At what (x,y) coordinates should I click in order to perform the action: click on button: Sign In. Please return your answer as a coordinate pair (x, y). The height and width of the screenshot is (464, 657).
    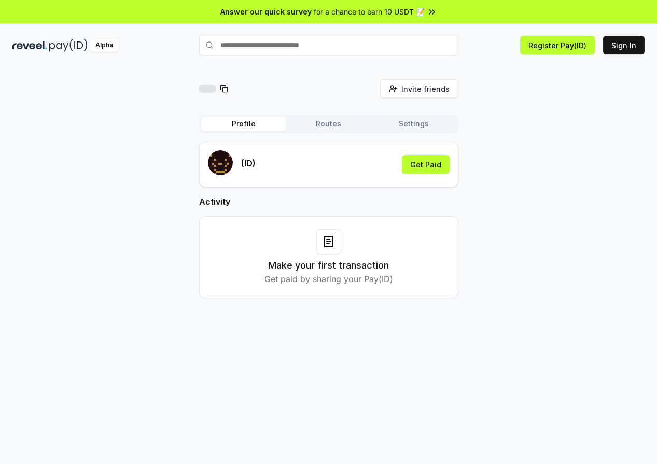
    Looking at the image, I should click on (624, 45).